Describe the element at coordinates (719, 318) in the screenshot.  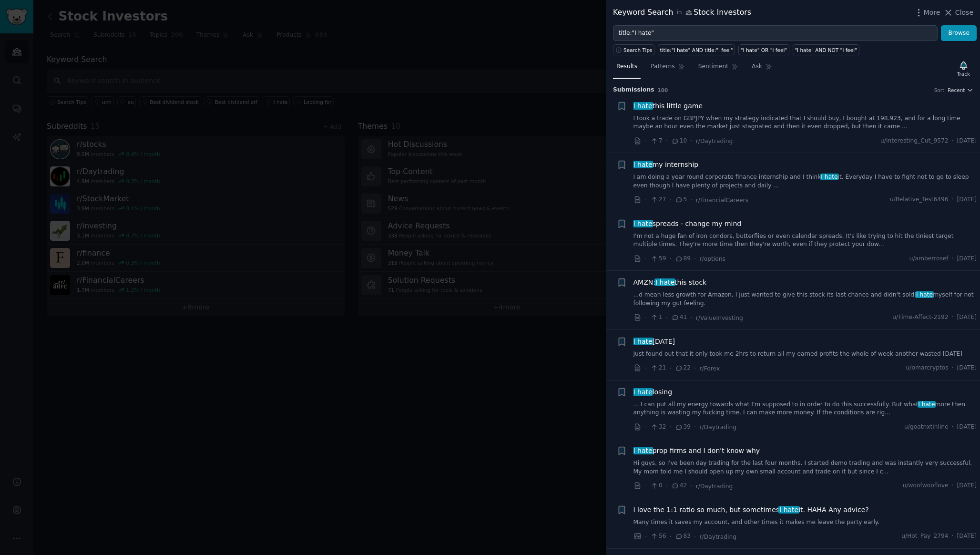
I see `span: r/ValueInvesting` at that location.